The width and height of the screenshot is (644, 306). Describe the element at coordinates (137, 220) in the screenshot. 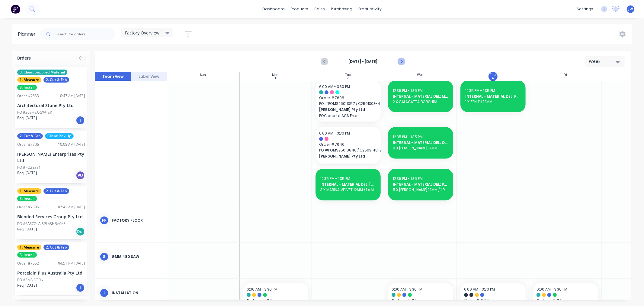

I see `div: Factory Floor` at that location.